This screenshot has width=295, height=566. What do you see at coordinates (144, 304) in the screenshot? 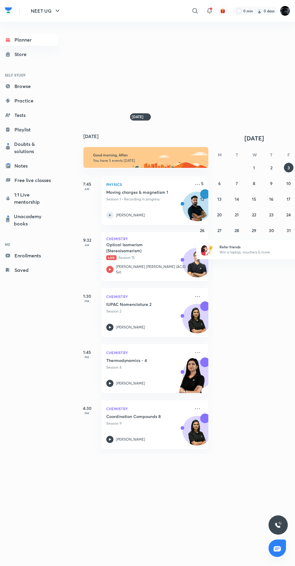
I see `h5: IUPAC Nomenclature 2` at bounding box center [144, 304].